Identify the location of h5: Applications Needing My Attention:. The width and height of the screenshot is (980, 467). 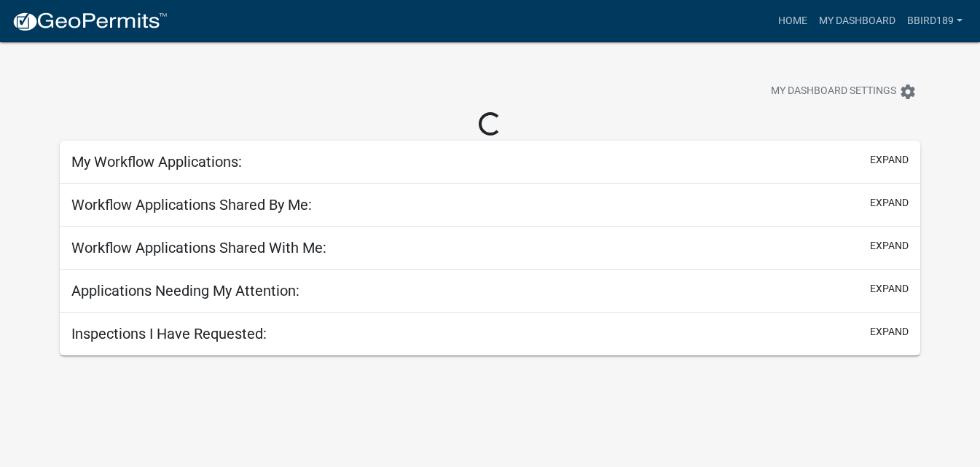
(185, 290).